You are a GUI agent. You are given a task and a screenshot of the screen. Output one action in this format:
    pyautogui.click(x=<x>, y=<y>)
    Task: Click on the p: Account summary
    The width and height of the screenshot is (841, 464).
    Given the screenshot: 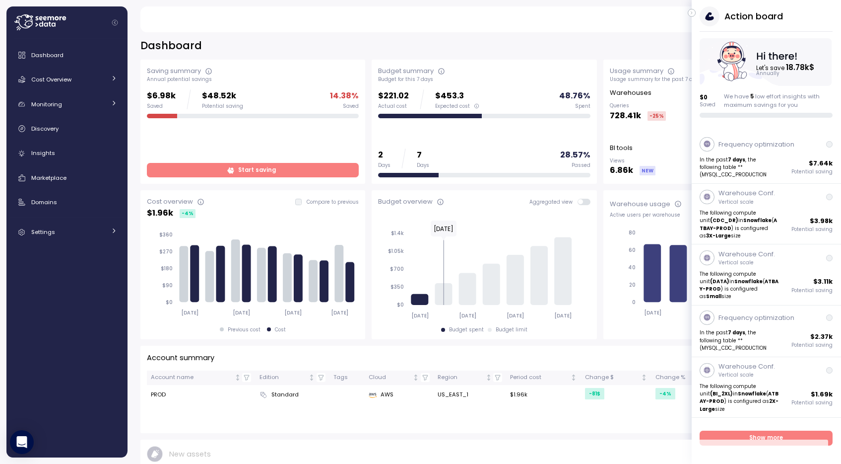 What is the action you would take?
    pyautogui.click(x=181, y=357)
    